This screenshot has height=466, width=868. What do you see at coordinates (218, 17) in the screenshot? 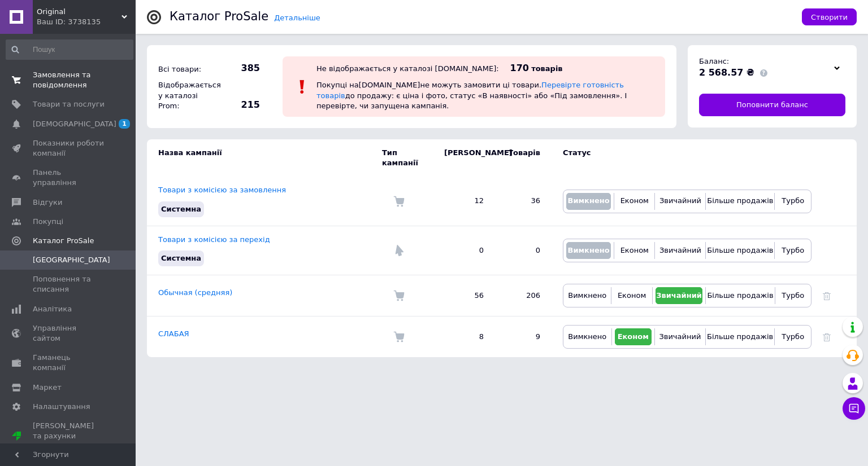
I see `div: Каталог ProSale` at bounding box center [218, 17].